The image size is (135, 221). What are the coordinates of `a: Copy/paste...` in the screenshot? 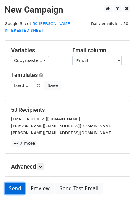 It's located at (30, 60).